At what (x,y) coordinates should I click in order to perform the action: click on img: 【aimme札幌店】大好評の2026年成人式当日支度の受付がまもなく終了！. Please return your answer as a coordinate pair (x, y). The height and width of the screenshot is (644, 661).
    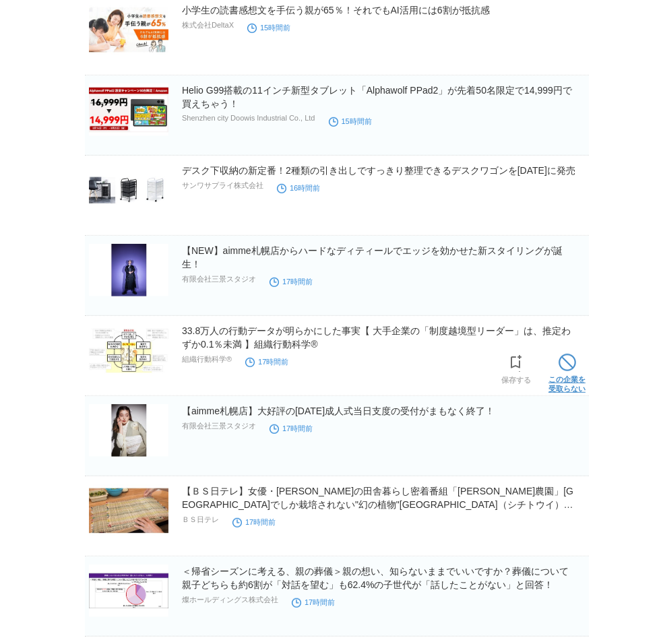
    Looking at the image, I should click on (129, 430).